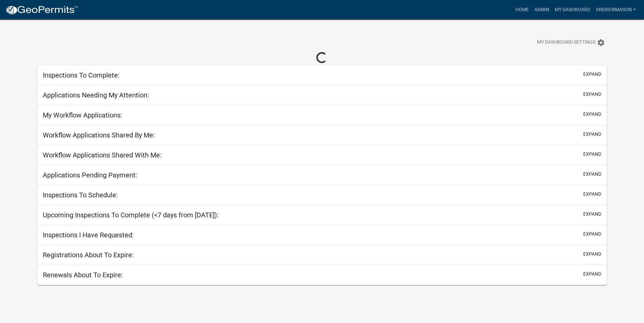 Image resolution: width=644 pixels, height=323 pixels. What do you see at coordinates (572, 10) in the screenshot?
I see `a: My Dashboard` at bounding box center [572, 10].